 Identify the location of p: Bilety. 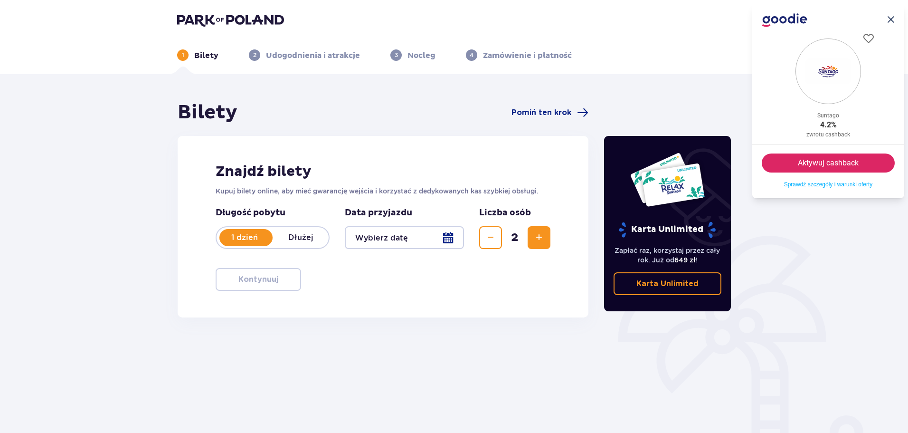
(206, 56).